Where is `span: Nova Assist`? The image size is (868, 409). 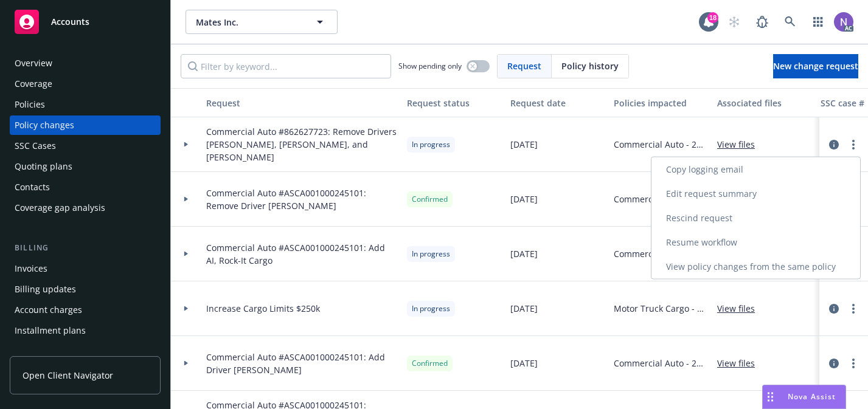
span: Nova Assist is located at coordinates (812, 397).